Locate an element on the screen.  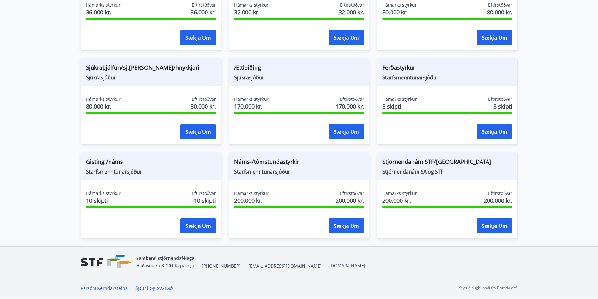
span: Gisting /náms is located at coordinates (151, 163).